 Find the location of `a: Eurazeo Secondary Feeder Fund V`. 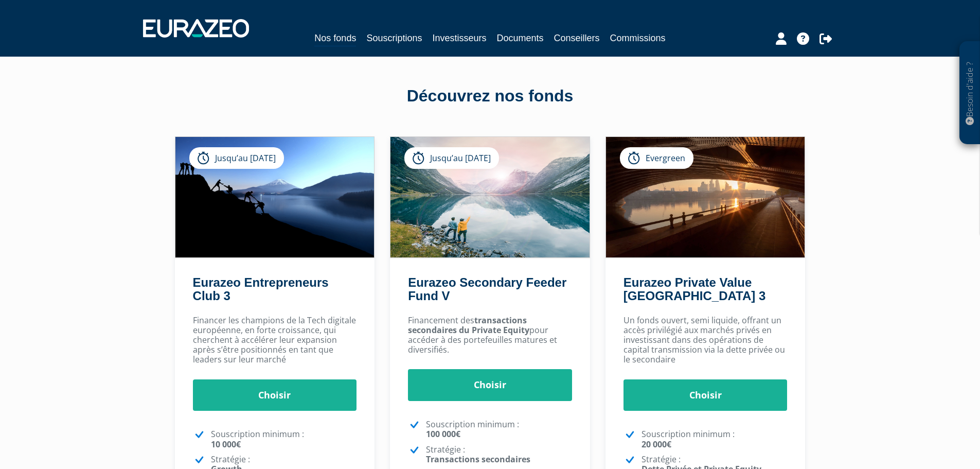

a: Eurazeo Secondary Feeder Fund V is located at coordinates (487, 289).